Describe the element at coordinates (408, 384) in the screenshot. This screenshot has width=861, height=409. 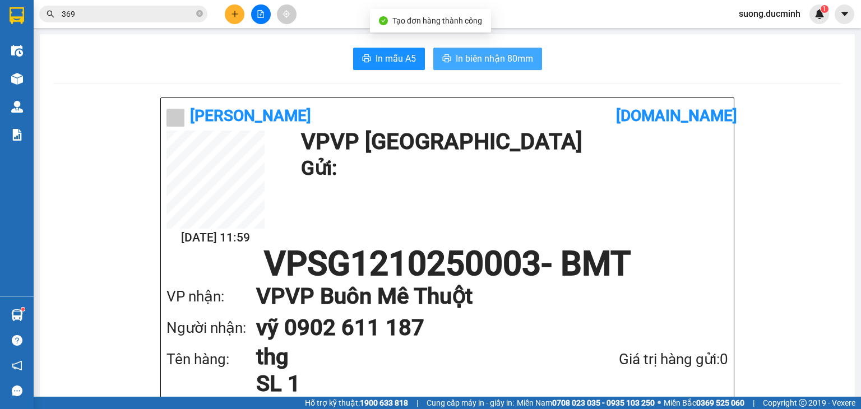
I see `h1: SL 1` at that location.